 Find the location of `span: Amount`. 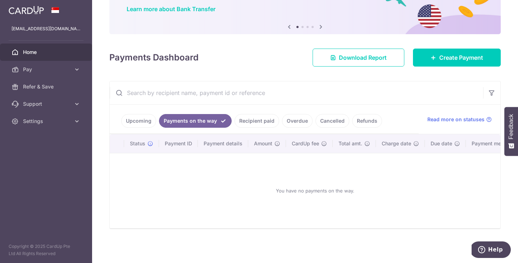

span: Amount is located at coordinates (263, 144).